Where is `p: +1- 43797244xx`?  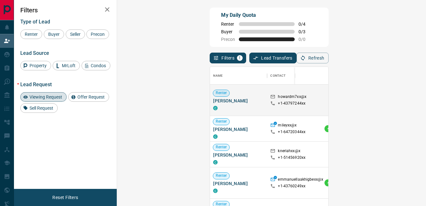 p: +1- 43797244xx is located at coordinates (292, 103).